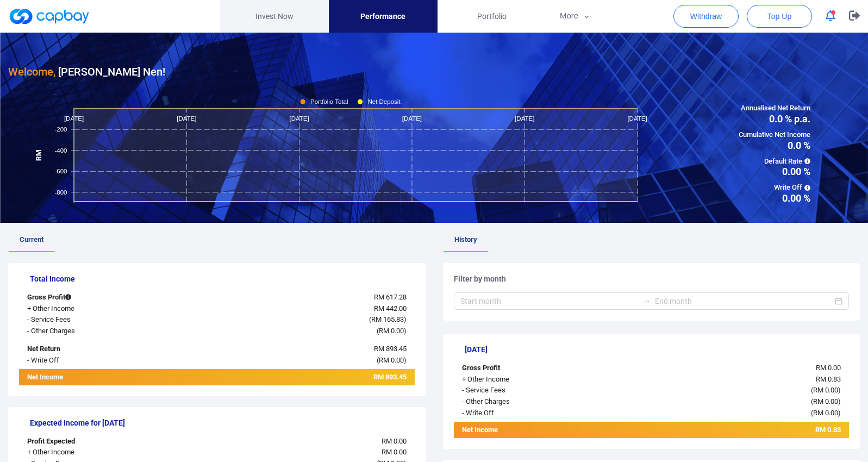  I want to click on span: Cumulative Net Income, so click(775, 135).